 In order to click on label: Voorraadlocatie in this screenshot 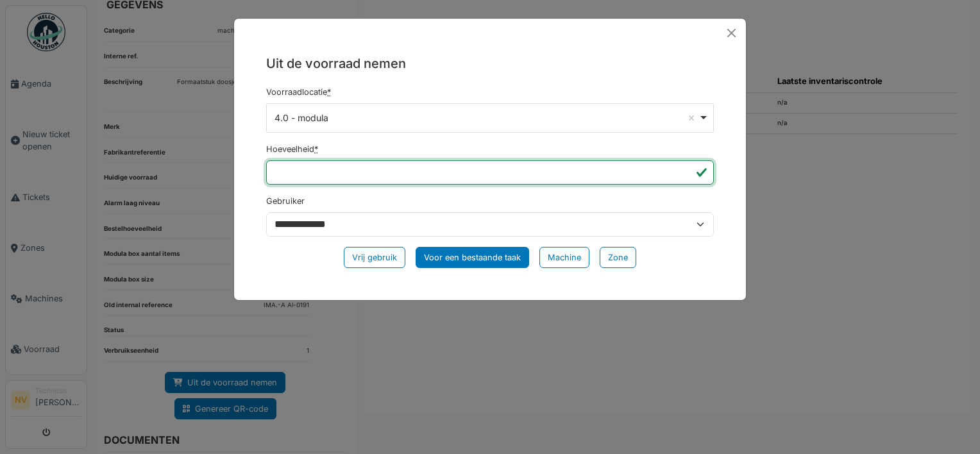, I will do `click(298, 92)`.